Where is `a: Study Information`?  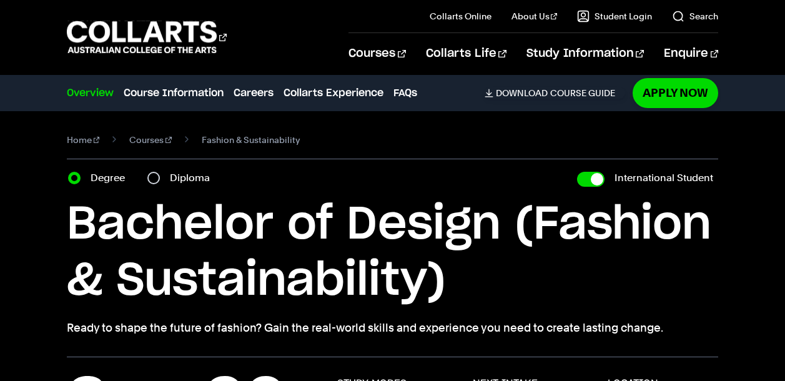 a: Study Information is located at coordinates (585, 54).